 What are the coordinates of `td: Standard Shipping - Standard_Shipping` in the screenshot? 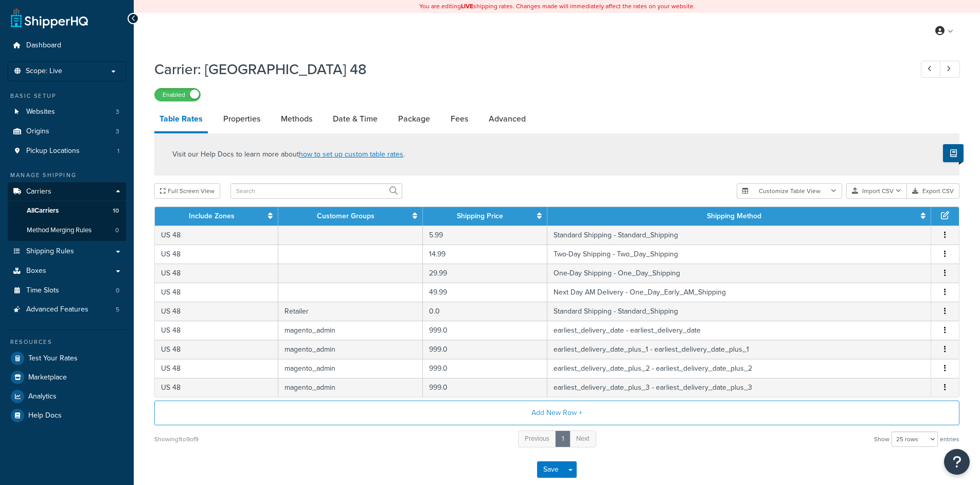 It's located at (739, 235).